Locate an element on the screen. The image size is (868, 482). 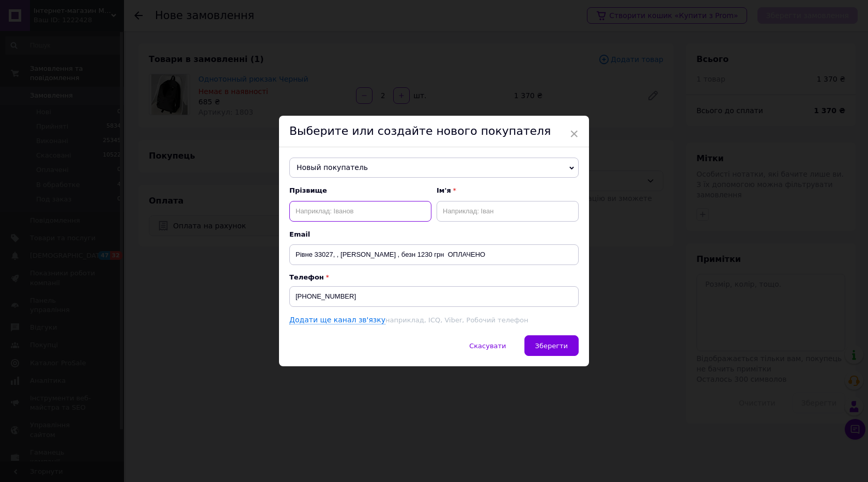
span: Скасувати is located at coordinates (488, 346).